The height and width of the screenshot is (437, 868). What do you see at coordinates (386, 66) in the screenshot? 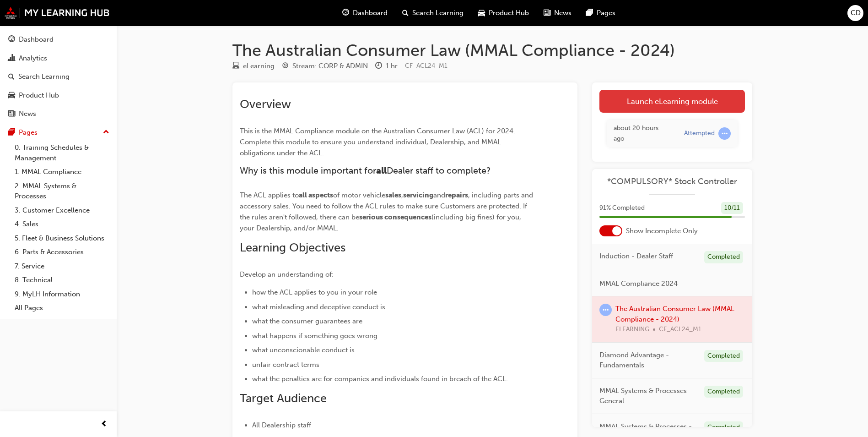
I see `div: Duration` at bounding box center [386, 66].